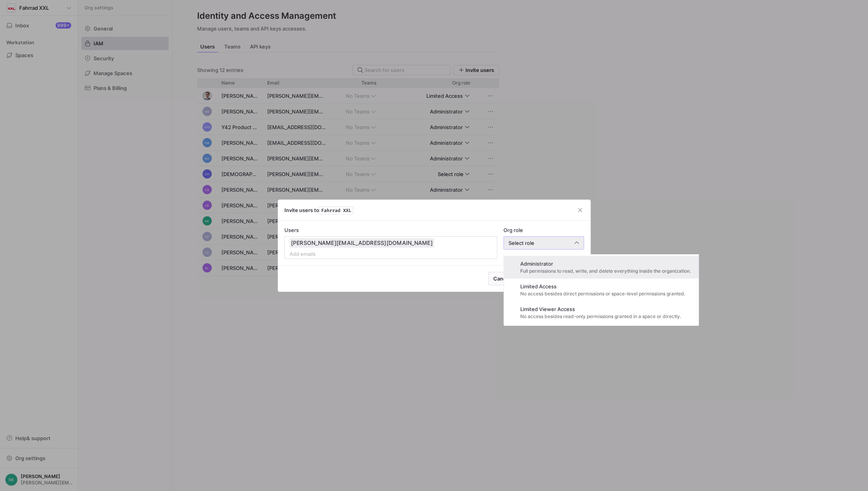 Image resolution: width=868 pixels, height=491 pixels. What do you see at coordinates (603, 294) in the screenshot?
I see `span: No access besides direct permissions or space-level permissions granted.` at bounding box center [603, 294].